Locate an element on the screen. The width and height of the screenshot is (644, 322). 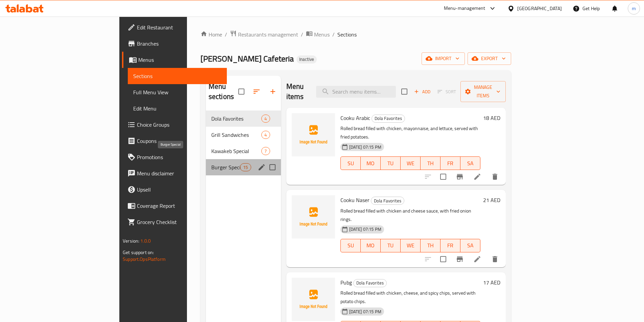
span: Branches is located at coordinates (179, 44).